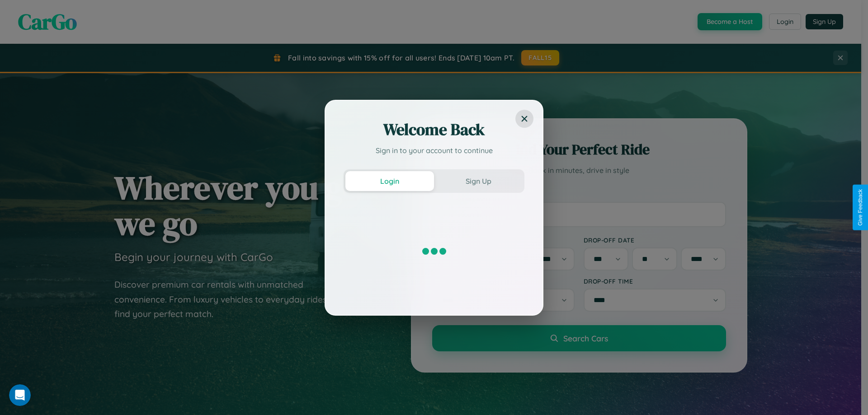 The height and width of the screenshot is (415, 868). I want to click on button: Login, so click(390, 181).